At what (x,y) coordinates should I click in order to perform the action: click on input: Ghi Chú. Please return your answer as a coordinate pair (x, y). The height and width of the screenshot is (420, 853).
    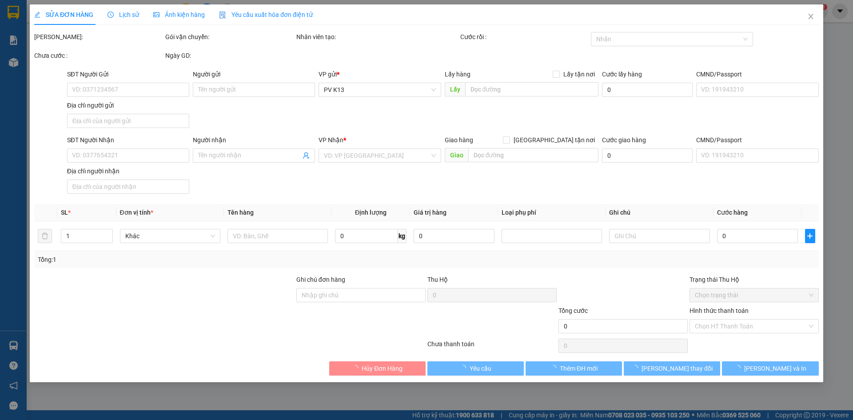
    Looking at the image, I should click on (660, 236).